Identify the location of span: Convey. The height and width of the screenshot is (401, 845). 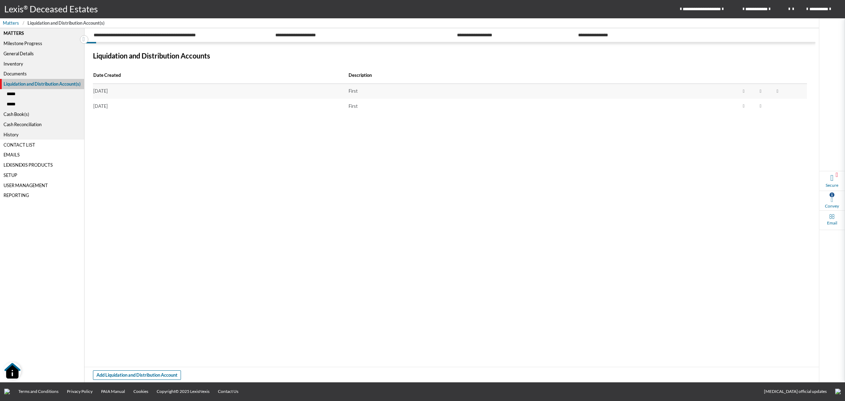
(832, 206).